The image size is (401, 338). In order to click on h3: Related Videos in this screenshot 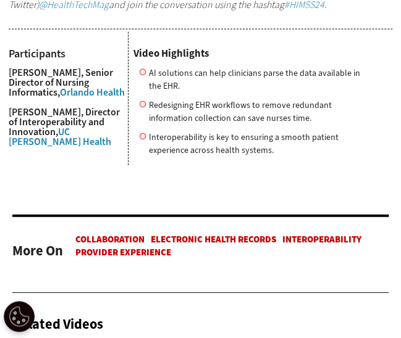, I will do `click(57, 325)`.